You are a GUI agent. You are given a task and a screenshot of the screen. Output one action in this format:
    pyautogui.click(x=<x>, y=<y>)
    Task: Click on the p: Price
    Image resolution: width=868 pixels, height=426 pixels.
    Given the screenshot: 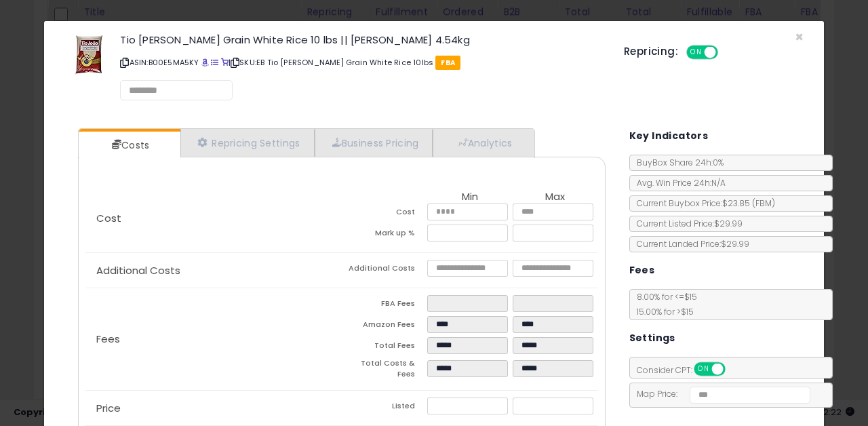 What is the action you would take?
    pyautogui.click(x=214, y=408)
    